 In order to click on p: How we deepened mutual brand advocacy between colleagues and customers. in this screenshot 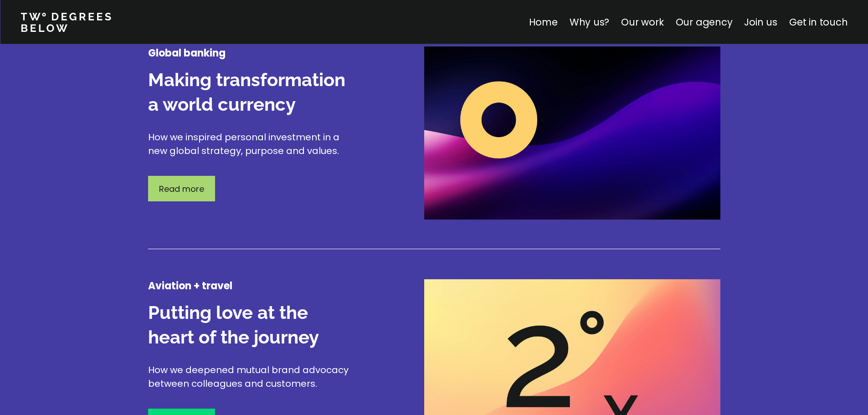, I will do `click(253, 376)`.